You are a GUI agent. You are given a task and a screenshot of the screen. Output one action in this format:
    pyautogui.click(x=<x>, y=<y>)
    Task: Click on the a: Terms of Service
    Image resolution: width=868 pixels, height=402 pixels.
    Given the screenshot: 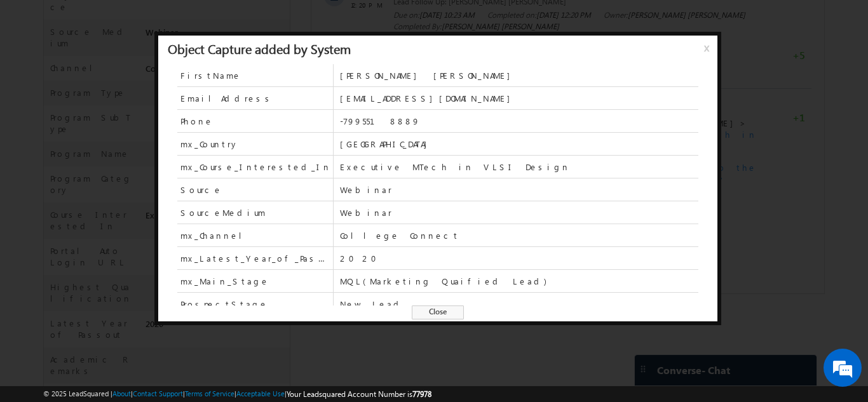 What is the action you would take?
    pyautogui.click(x=210, y=393)
    